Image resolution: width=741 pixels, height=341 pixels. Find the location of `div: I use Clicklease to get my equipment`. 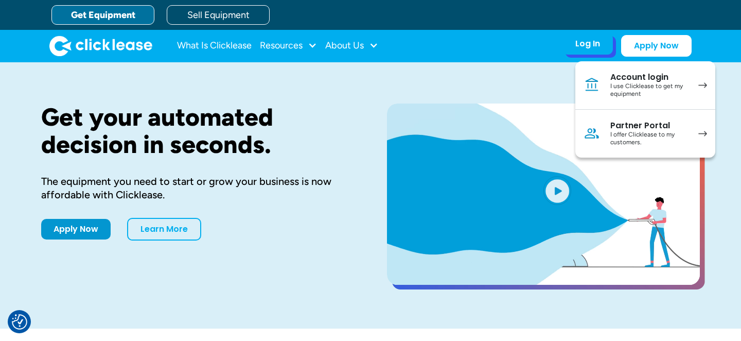

div: I use Clicklease to get my equipment is located at coordinates (649, 90).